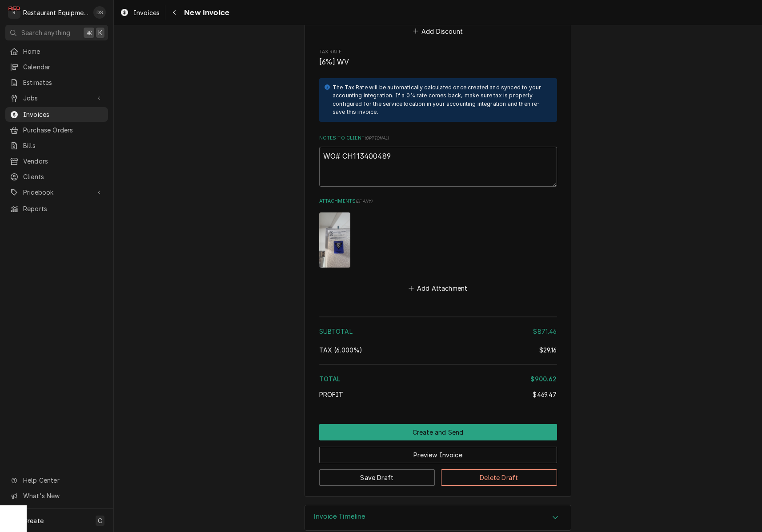 Image resolution: width=762 pixels, height=532 pixels. I want to click on span: Estimates, so click(63, 82).